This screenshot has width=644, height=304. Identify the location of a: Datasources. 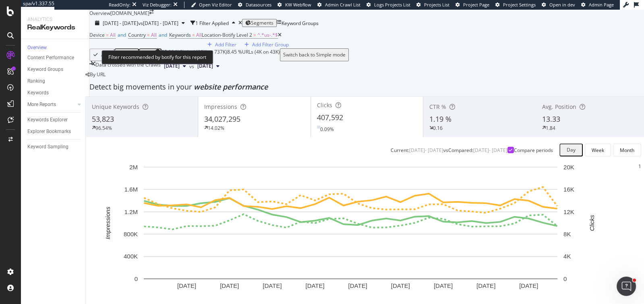
(254, 5).